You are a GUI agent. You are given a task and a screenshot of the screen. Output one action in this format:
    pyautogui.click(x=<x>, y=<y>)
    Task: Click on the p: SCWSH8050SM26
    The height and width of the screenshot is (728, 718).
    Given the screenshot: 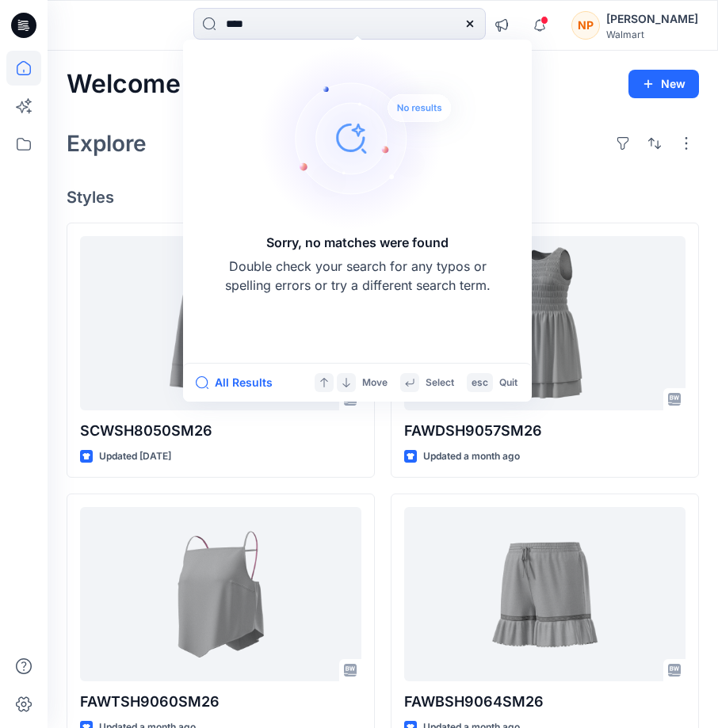 What is the action you would take?
    pyautogui.click(x=220, y=431)
    